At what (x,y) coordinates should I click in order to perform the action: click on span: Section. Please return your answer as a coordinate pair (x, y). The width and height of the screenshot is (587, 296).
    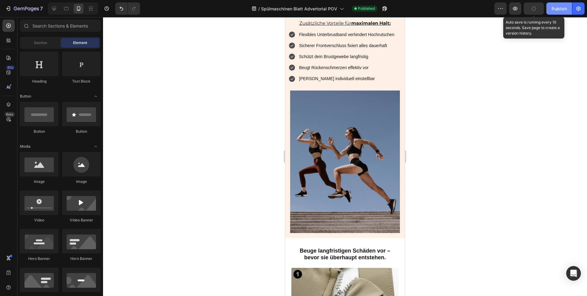
    Looking at the image, I should click on (40, 43).